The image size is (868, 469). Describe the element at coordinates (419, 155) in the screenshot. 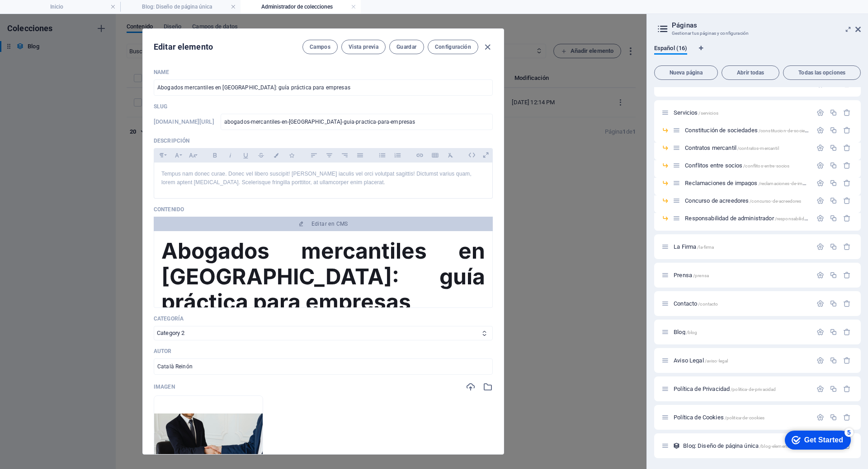

I see `button: Insert Link` at that location.